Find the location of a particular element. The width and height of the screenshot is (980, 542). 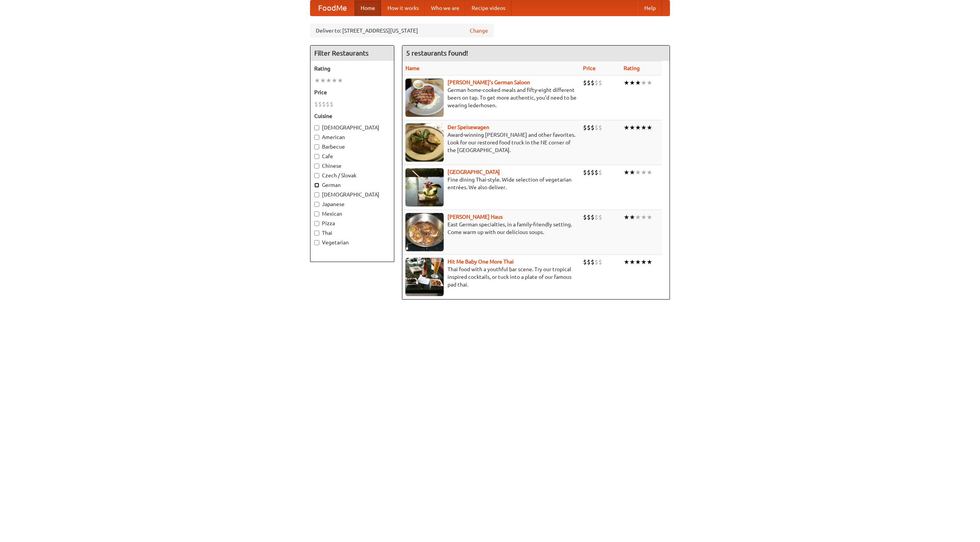

input: Chinese is located at coordinates (317, 166).